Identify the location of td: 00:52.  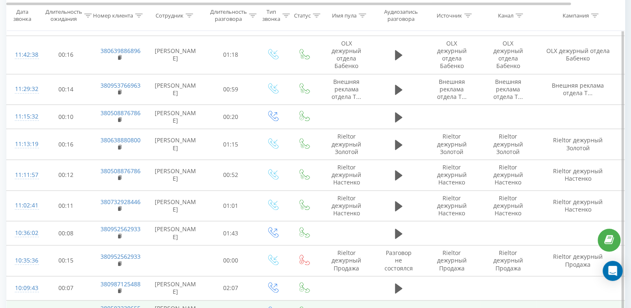
(231, 175).